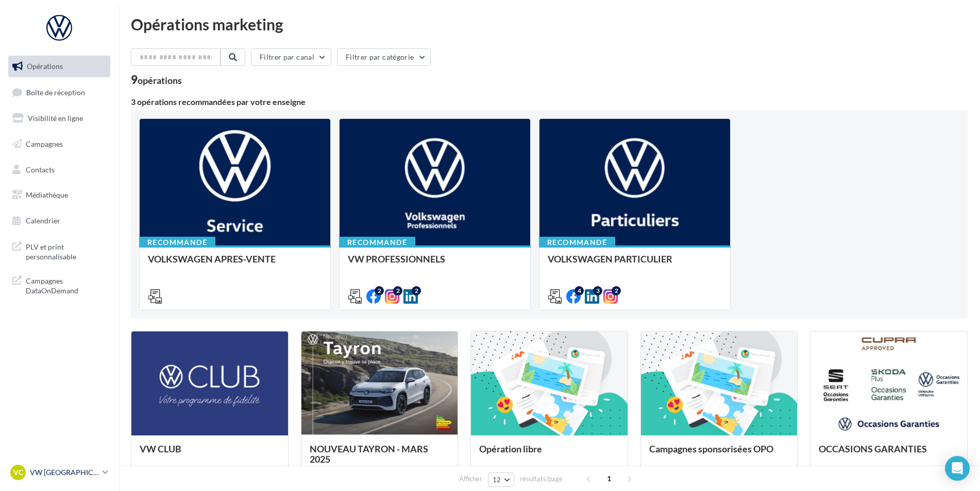 The width and height of the screenshot is (980, 491). I want to click on a: Campagnes, so click(59, 144).